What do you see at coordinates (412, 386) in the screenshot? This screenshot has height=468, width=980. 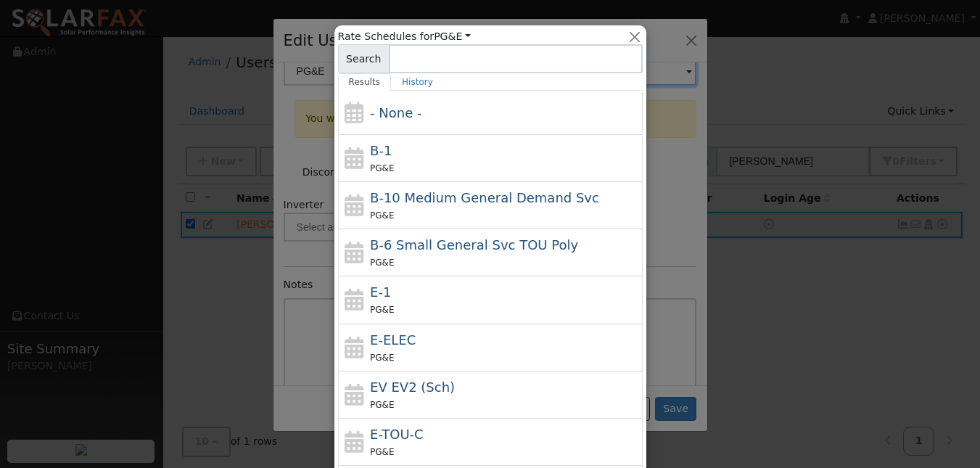 I see `span: Electric Vehicle EV2 (Sch)` at bounding box center [412, 386].